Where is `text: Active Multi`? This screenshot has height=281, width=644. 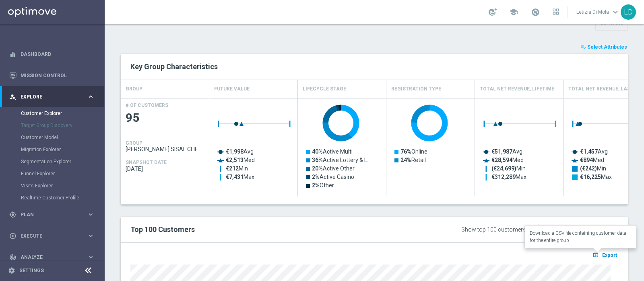
text: Active Multi is located at coordinates (332, 151).